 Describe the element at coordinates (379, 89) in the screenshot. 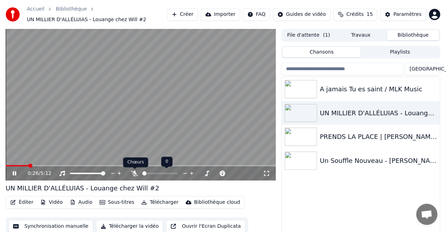

I see `div: A jamais Tu es saint / MLK Music` at that location.